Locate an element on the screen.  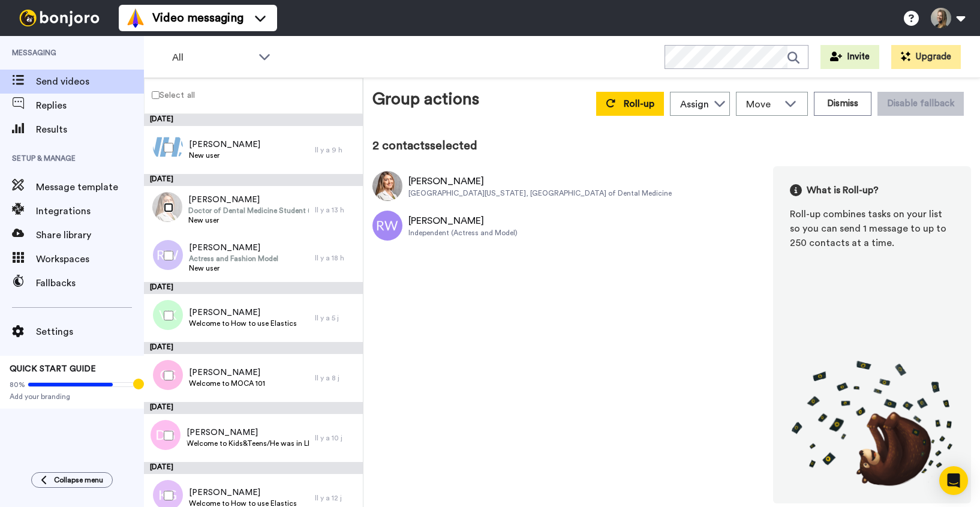
button: Roll-up is located at coordinates (630, 104).